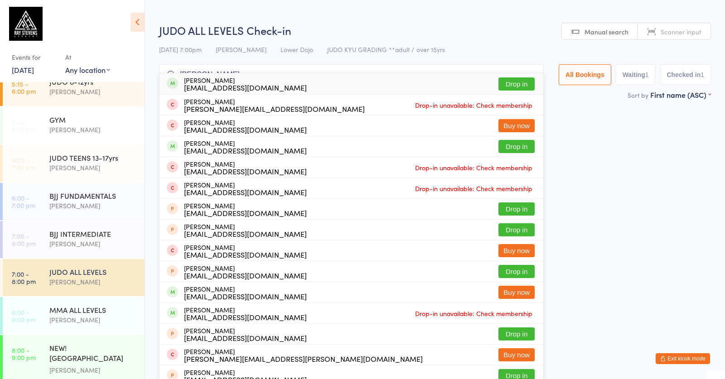  Describe the element at coordinates (585, 75) in the screenshot. I see `button: All Bookings` at that location.